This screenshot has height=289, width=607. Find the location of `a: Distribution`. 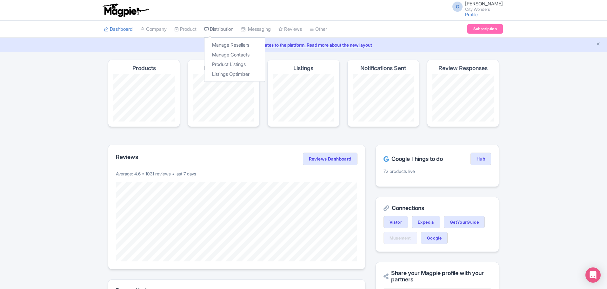

a: Distribution is located at coordinates (219, 29).